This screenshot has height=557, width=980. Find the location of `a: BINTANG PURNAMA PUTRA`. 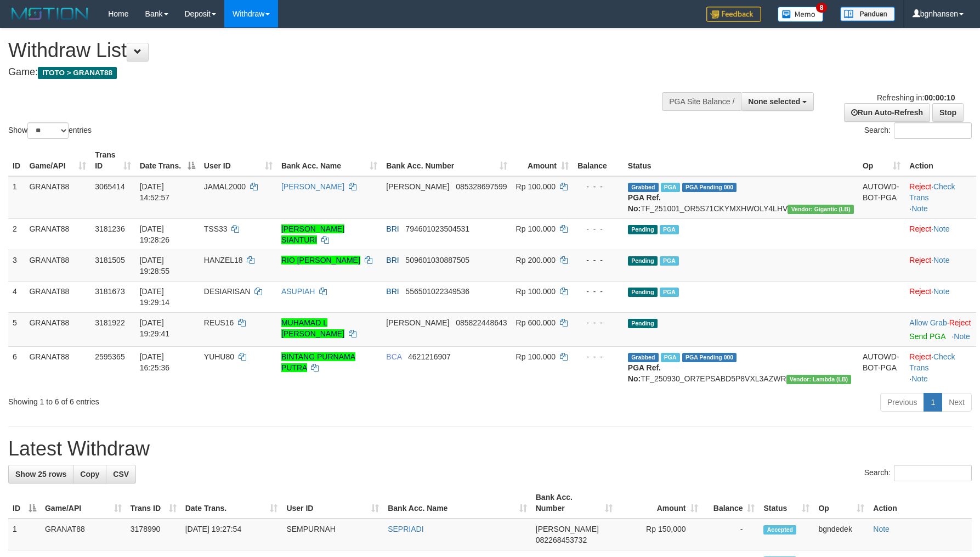

a: BINTANG PURNAMA PUTRA is located at coordinates (318, 362).